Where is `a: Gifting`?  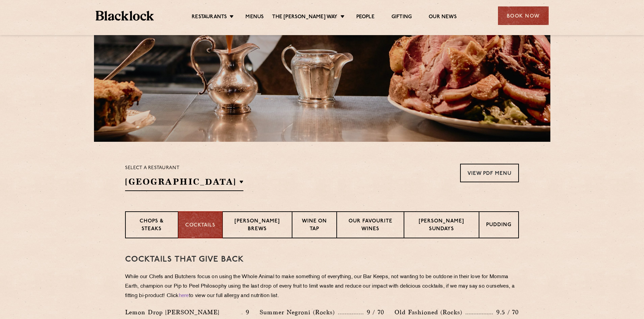 a: Gifting is located at coordinates (401, 17).